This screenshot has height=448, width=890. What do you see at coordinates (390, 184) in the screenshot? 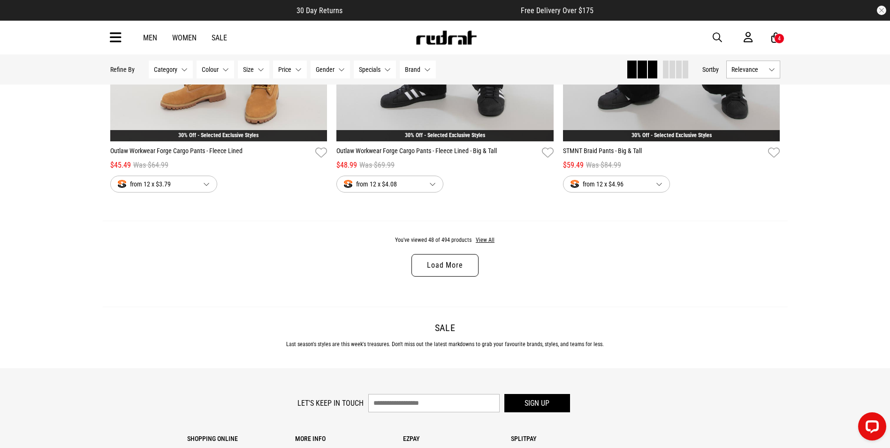
I see `button: from 12 x $4.08` at bounding box center [390, 184].